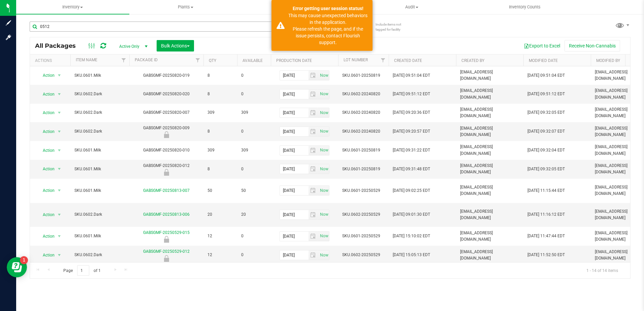 The image size is (644, 311). I want to click on a: Filter, so click(198, 61).